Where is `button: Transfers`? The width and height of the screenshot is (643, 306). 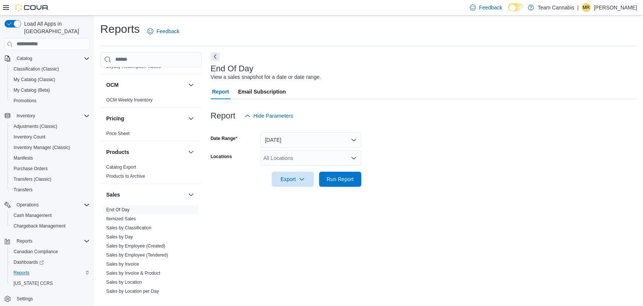
button: Transfers is located at coordinates (50, 190).